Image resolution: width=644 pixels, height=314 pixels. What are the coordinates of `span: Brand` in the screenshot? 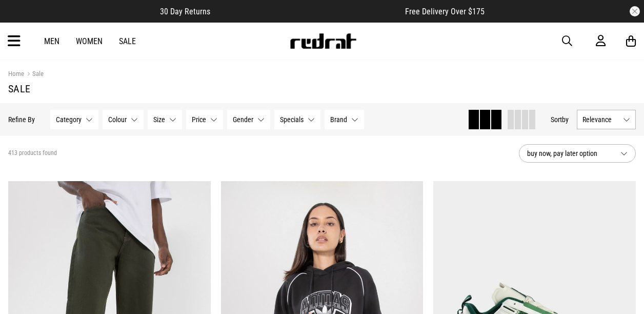 It's located at (338, 120).